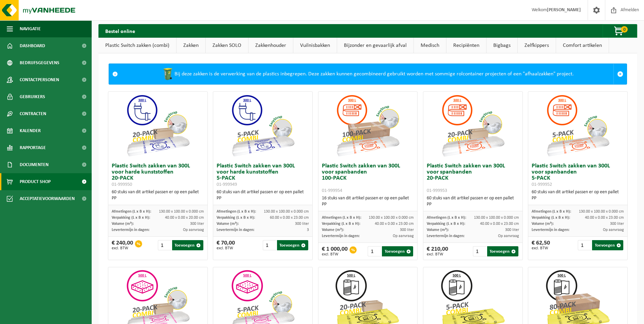  What do you see at coordinates (620, 31) in the screenshot?
I see `button: 0` at bounding box center [620, 31].